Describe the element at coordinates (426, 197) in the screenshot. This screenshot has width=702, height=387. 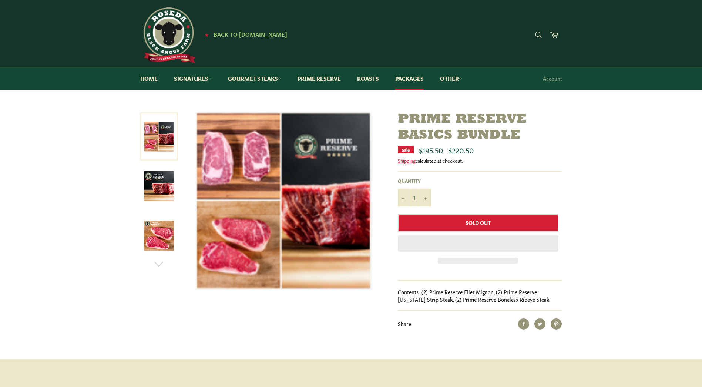
I see `button: Increase item quantity by one` at that location.